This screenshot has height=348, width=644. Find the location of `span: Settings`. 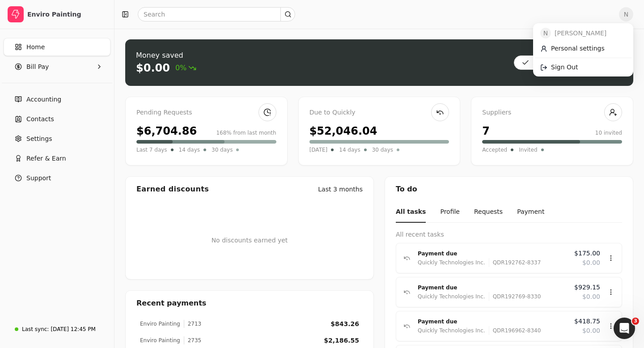

span: Settings is located at coordinates (39, 138).